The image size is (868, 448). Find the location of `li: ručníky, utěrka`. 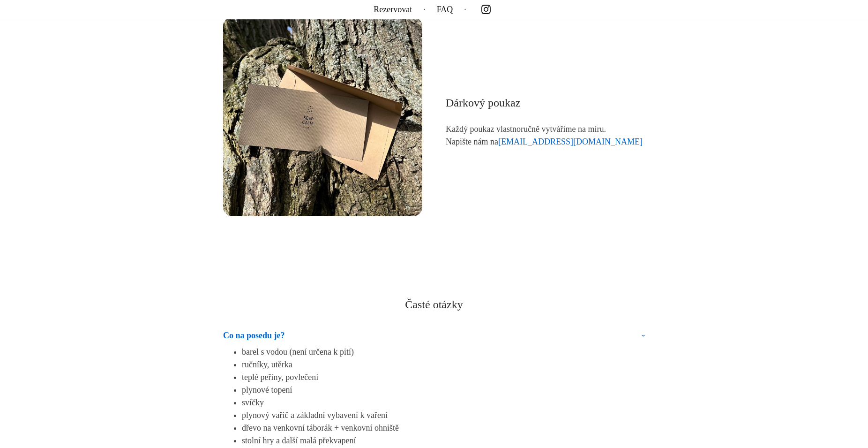

li: ručníky, utěrka is located at coordinates (444, 364).